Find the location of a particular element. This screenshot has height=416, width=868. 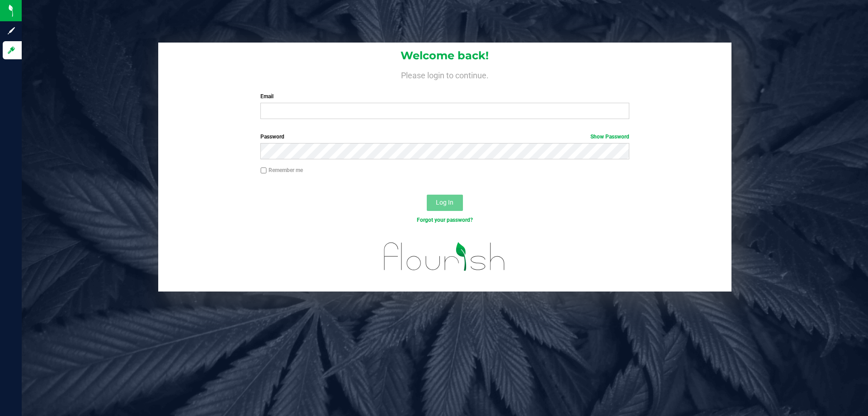

h1: Welcome back! is located at coordinates (445, 56).